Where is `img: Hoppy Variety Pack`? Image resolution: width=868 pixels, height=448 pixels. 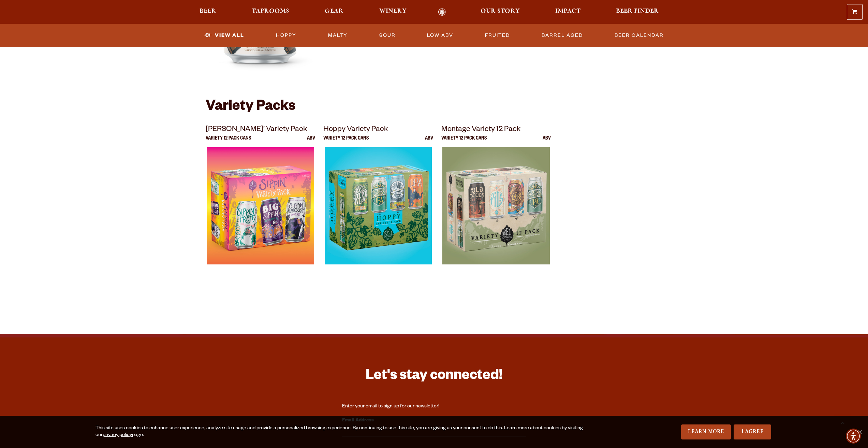
img: Hoppy Variety Pack is located at coordinates (378, 232).